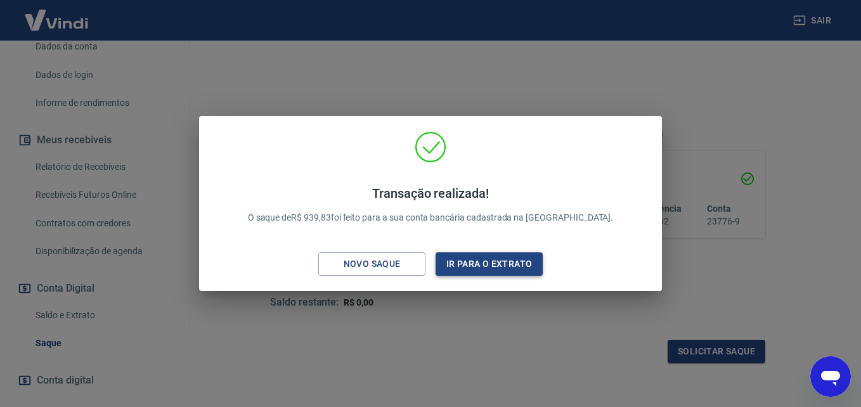 The height and width of the screenshot is (407, 861). I want to click on button: Novo saque, so click(372, 264).